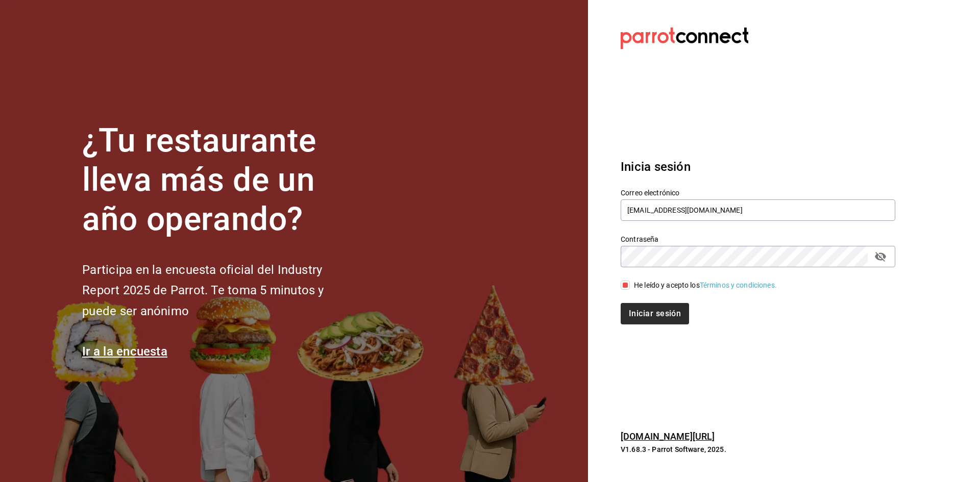  What do you see at coordinates (220, 180) in the screenshot?
I see `h1: ¿Tu restaurante lleva más de un año operando?` at bounding box center [220, 180].